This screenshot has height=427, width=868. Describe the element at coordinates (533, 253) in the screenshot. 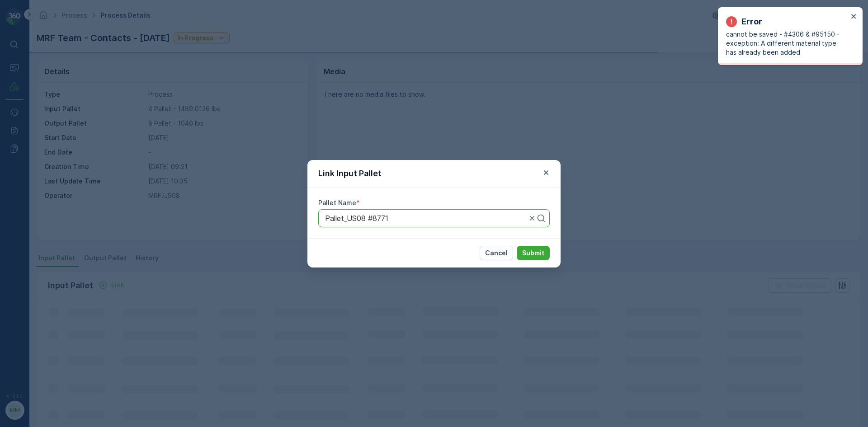

I see `button: Submit` at that location.